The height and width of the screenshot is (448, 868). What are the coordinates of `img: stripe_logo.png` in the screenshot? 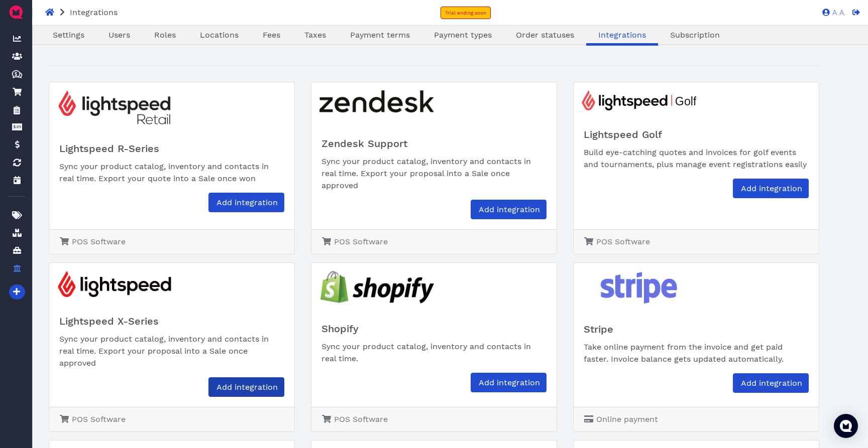 It's located at (635, 288).